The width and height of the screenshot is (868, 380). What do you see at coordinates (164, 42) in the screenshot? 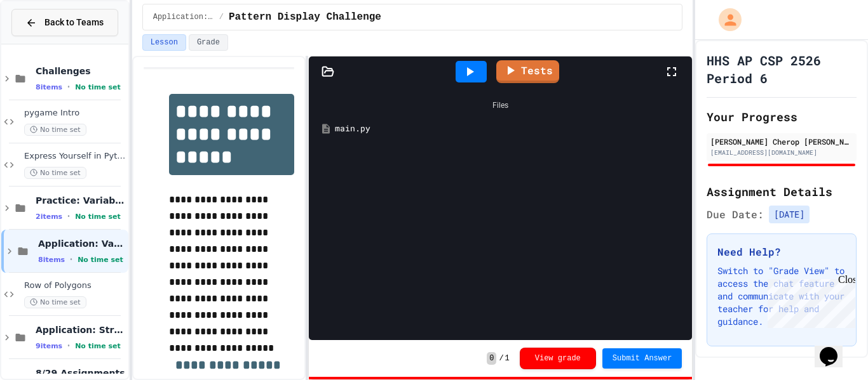
I see `button: Lesson` at bounding box center [164, 42].